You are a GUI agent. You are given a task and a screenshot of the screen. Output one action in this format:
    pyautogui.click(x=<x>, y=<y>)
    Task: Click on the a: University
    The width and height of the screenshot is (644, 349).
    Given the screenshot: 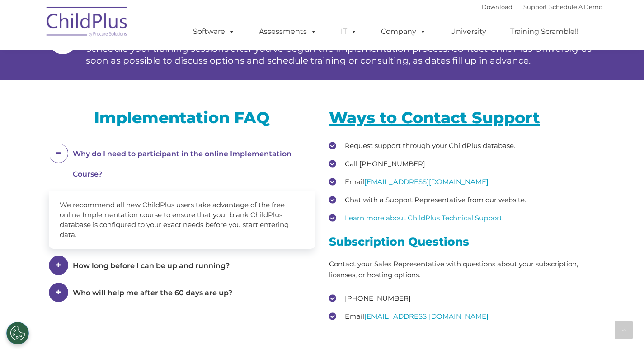 What is the action you would take?
    pyautogui.click(x=468, y=32)
    